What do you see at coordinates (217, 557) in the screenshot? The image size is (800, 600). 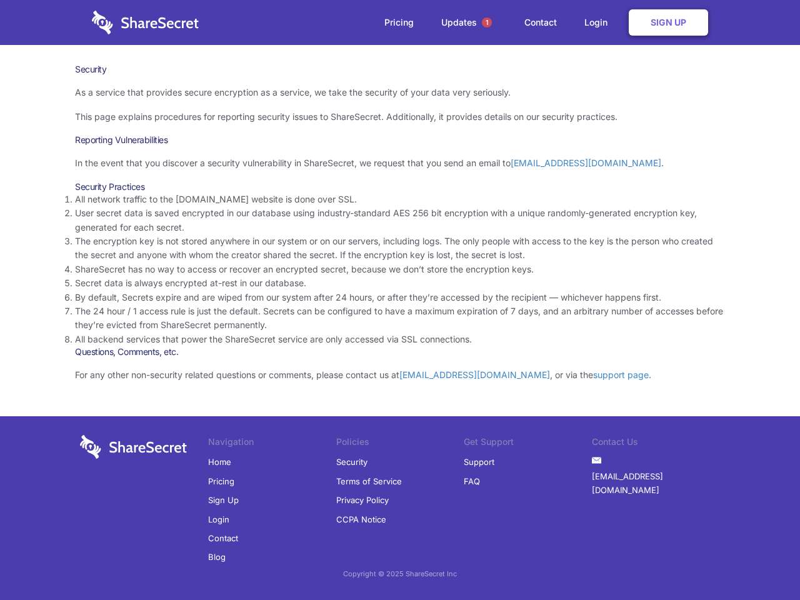 I see `a: Blog` at bounding box center [217, 557].